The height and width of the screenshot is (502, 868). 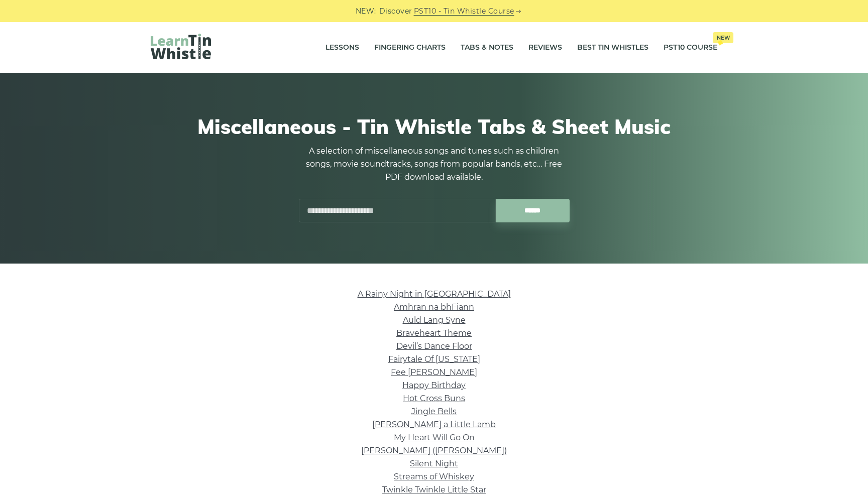 What do you see at coordinates (434, 464) in the screenshot?
I see `a: Silent Night` at bounding box center [434, 464].